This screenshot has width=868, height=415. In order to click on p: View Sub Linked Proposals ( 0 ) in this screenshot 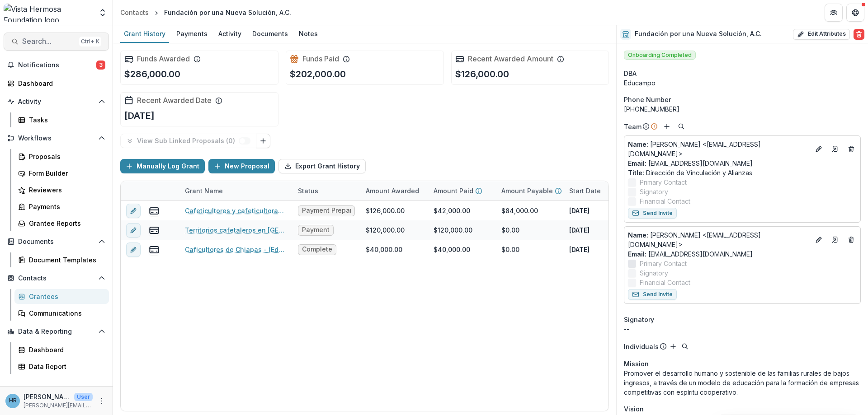, I will do `click(188, 141)`.